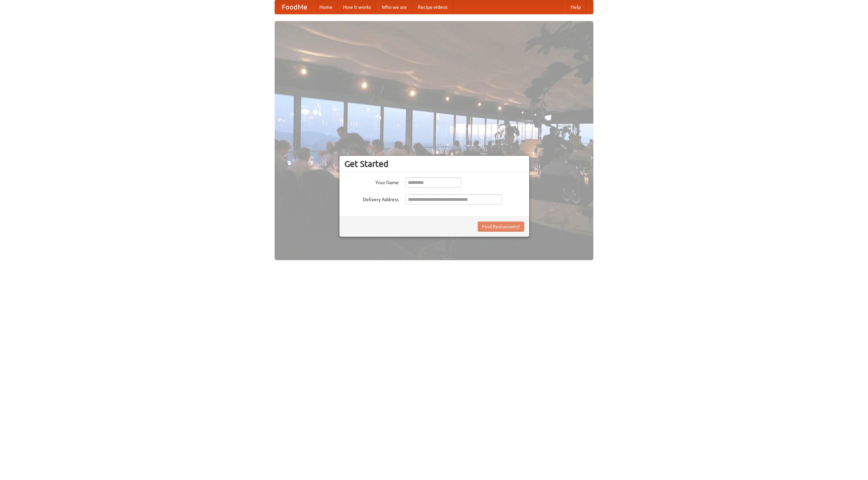  What do you see at coordinates (433, 7) in the screenshot?
I see `a: Recipe videos` at bounding box center [433, 7].